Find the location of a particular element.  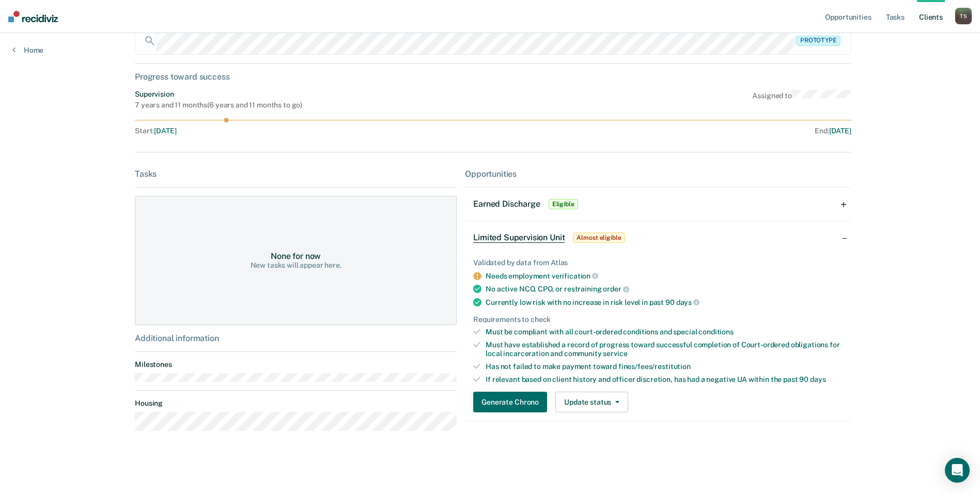

dt: Housing is located at coordinates (296, 403).